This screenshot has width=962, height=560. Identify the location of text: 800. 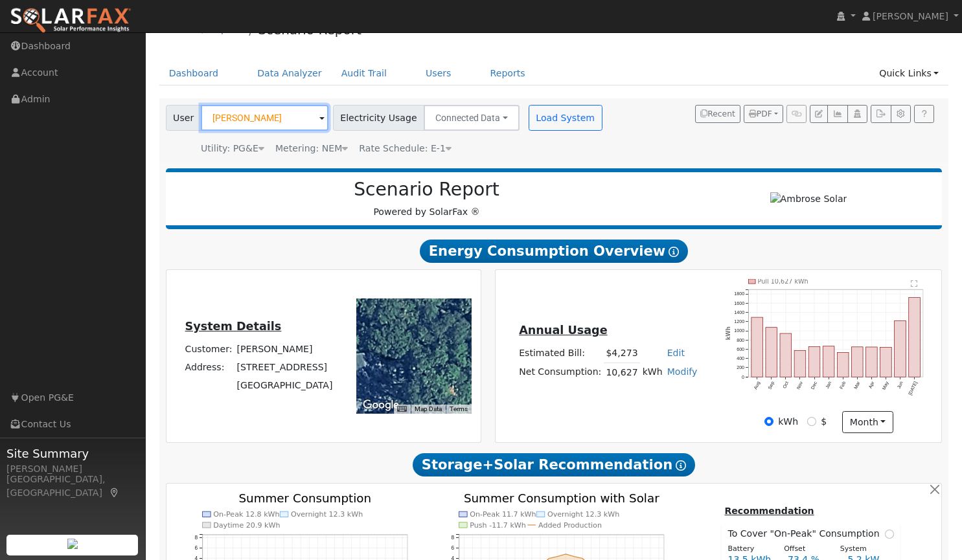
(741, 341).